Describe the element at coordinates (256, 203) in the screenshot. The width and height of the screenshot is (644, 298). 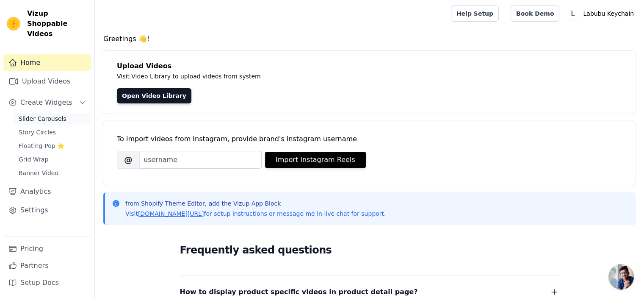
I see `p: from Shopify Theme Editor, add the Vizup App Block` at that location.